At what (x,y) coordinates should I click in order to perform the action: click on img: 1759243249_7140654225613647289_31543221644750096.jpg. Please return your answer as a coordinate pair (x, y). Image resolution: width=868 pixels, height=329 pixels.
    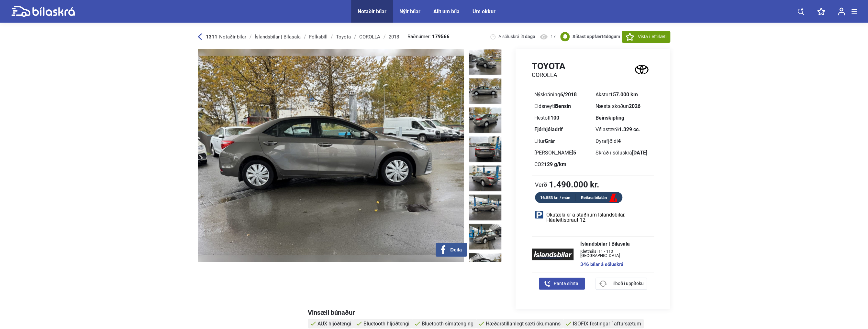
    Looking at the image, I should click on (485, 62).